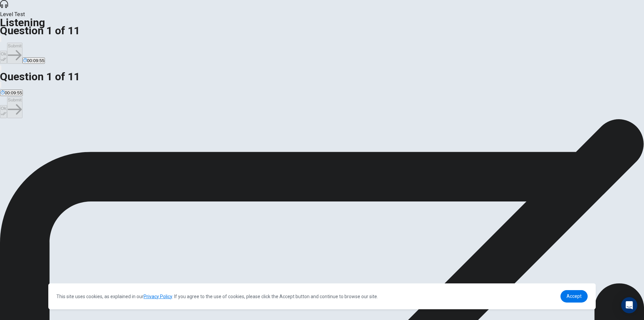 This screenshot has width=644, height=320. I want to click on div: Open Intercom Messenger, so click(629, 305).